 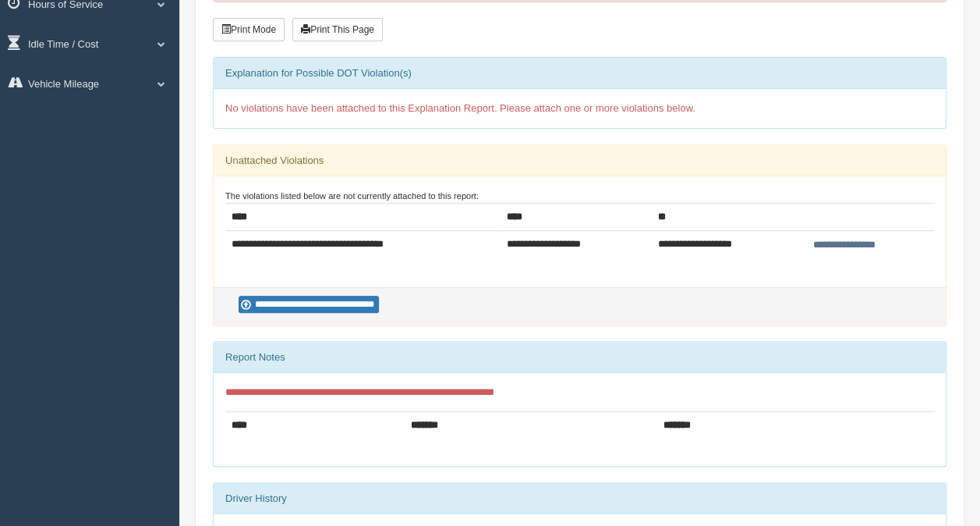 What do you see at coordinates (579, 357) in the screenshot?
I see `div: Report Notes` at bounding box center [579, 357].